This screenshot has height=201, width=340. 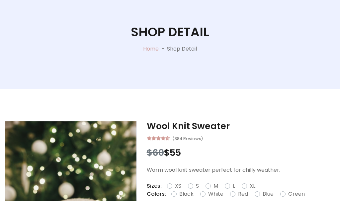 I want to click on p: Sizes:, so click(x=154, y=186).